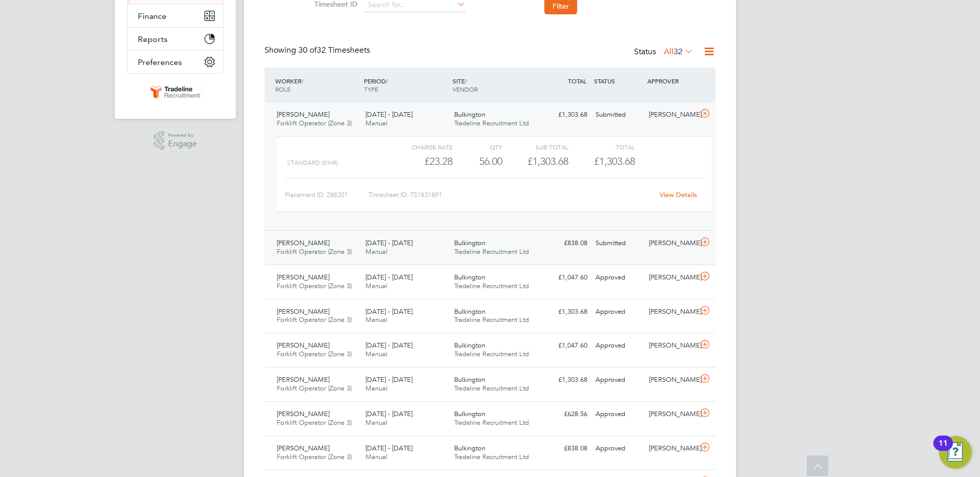 The image size is (980, 477). I want to click on div: QTY, so click(477, 147).